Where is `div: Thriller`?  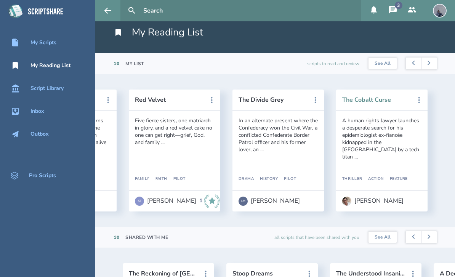 div: Thriller is located at coordinates (352, 179).